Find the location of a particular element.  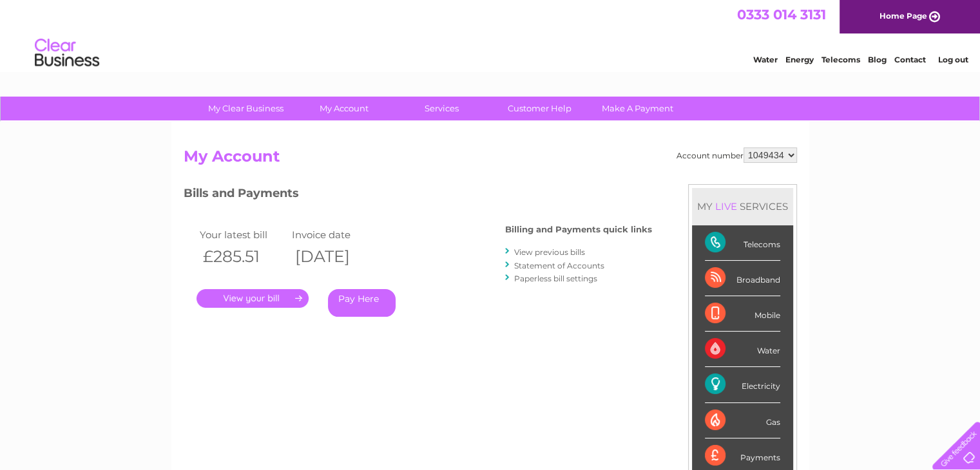

a: Services is located at coordinates (441, 108).